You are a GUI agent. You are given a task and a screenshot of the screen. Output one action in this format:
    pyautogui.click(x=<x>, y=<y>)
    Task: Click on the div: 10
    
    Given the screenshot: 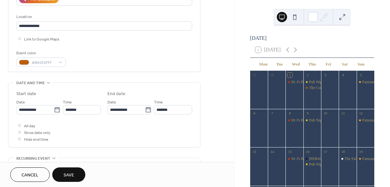 What is the action you would take?
    pyautogui.click(x=325, y=113)
    